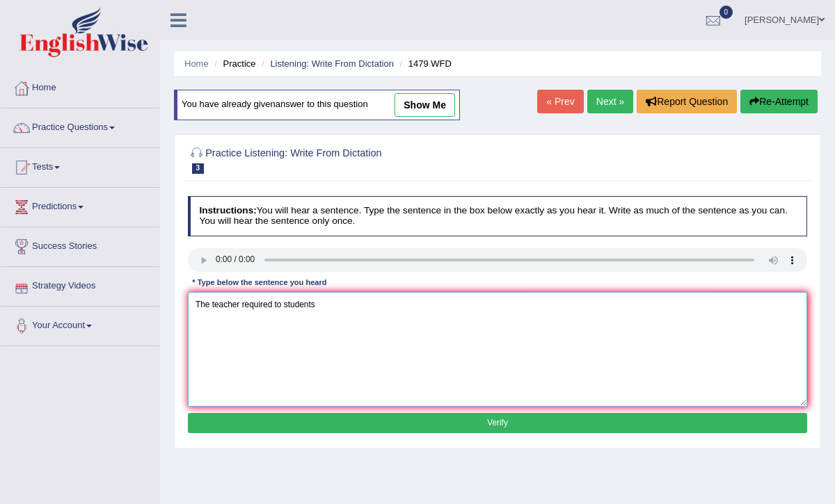  Describe the element at coordinates (611, 102) in the screenshot. I see `a: Next »` at that location.